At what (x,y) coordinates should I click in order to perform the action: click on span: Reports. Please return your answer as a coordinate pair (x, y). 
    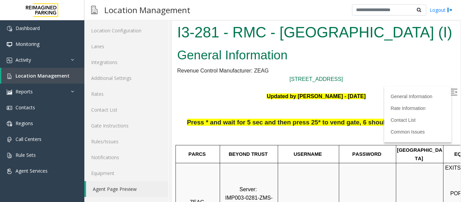
    Looking at the image, I should click on (24, 91).